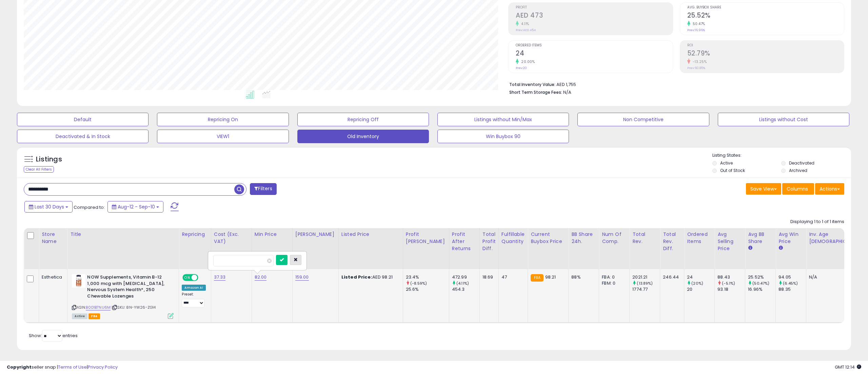 This screenshot has width=868, height=374. What do you see at coordinates (645, 239) in the screenshot?
I see `div: Total Rev.` at bounding box center [645, 239].